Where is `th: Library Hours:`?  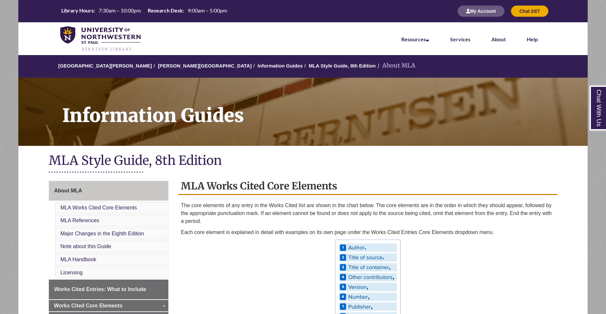
th: Library Hours: is located at coordinates (77, 10).